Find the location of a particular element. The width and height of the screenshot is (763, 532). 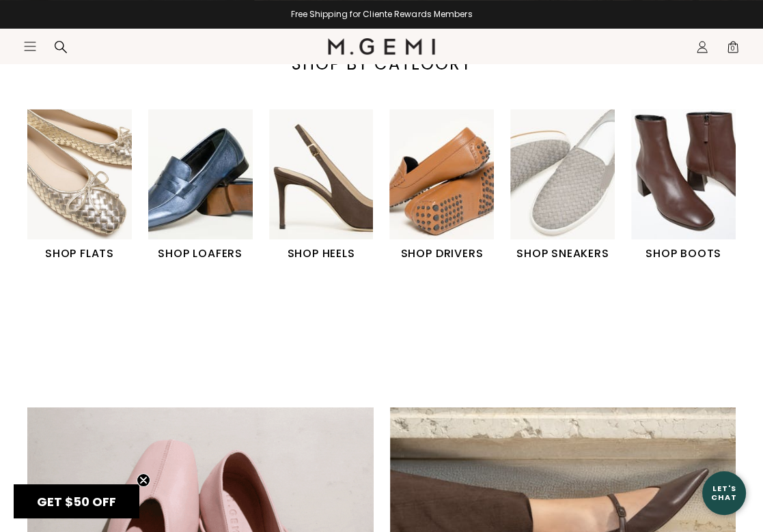

h1: SHOP LOAFERS is located at coordinates (200, 254).